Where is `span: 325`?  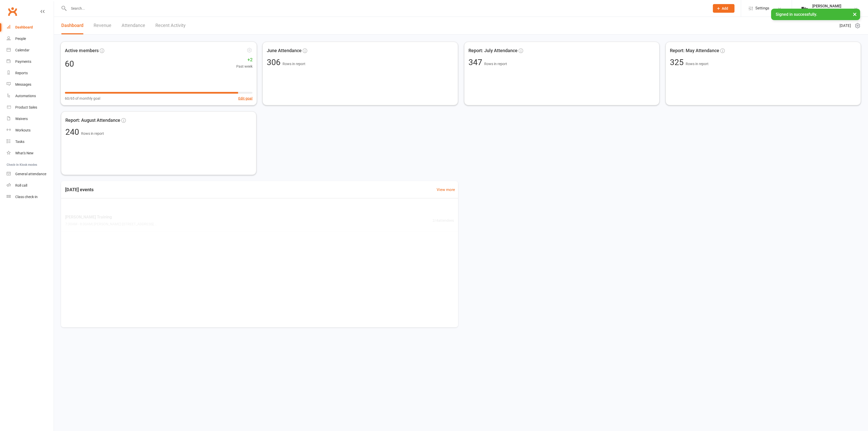 span: 325 is located at coordinates (678, 62).